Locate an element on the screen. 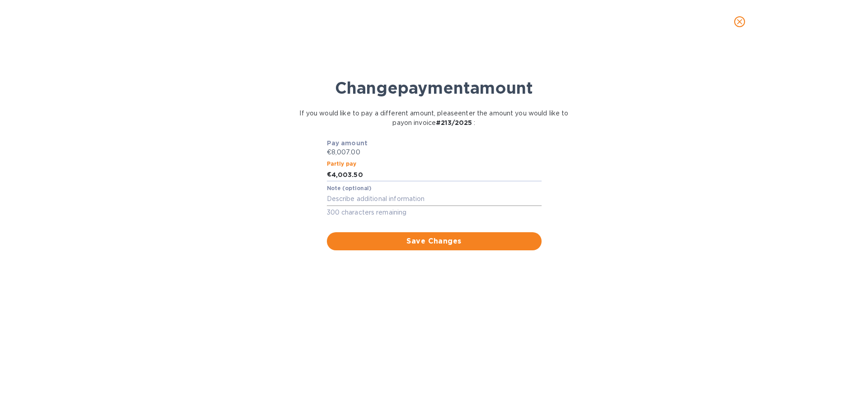 The image size is (868, 416). button: Save Changes is located at coordinates (434, 241).